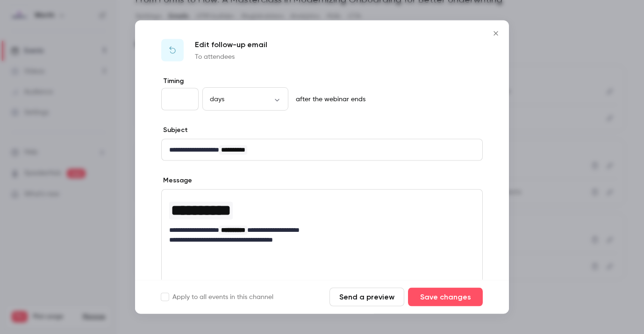 The height and width of the screenshot is (334, 644). What do you see at coordinates (245, 99) in the screenshot?
I see `div: days` at bounding box center [245, 99].